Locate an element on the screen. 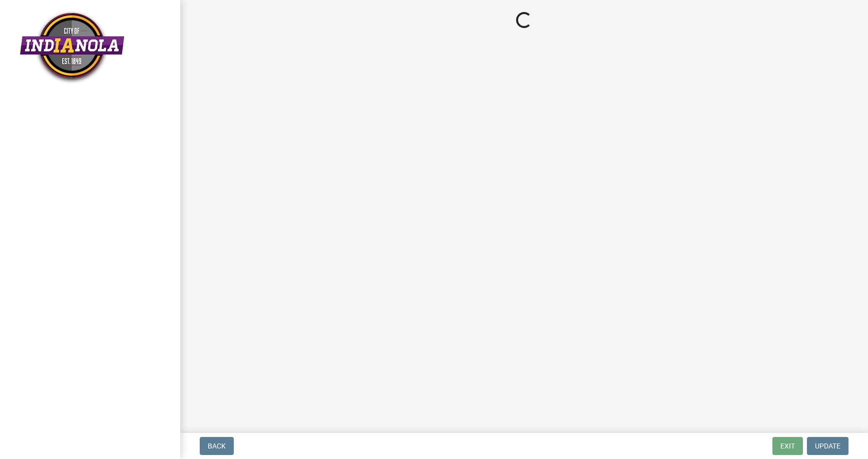  button: Update is located at coordinates (828, 446).